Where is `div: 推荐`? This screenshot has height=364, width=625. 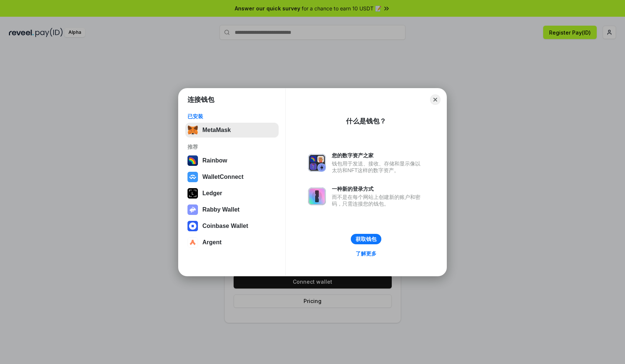 div: 推荐 is located at coordinates (232, 147).